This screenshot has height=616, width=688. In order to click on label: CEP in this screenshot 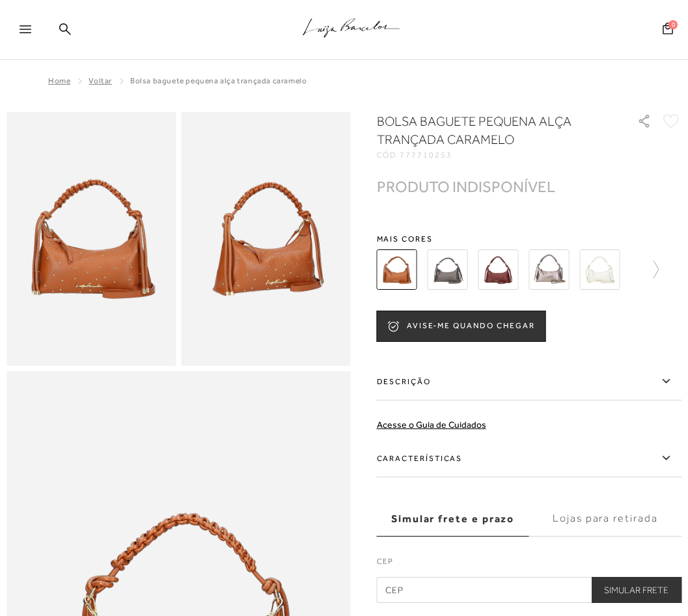, I will do `click(530, 565)`.